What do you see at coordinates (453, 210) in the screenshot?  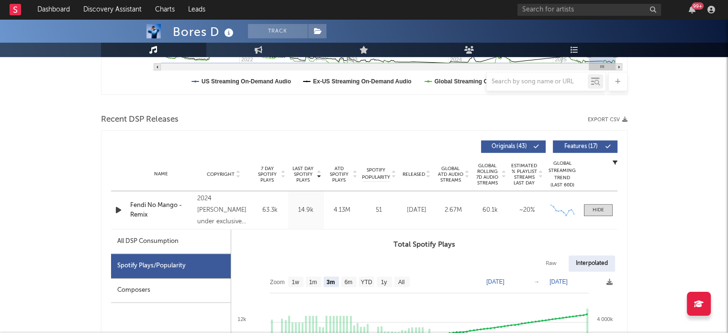 I see `div: 2.67M` at bounding box center [453, 210].